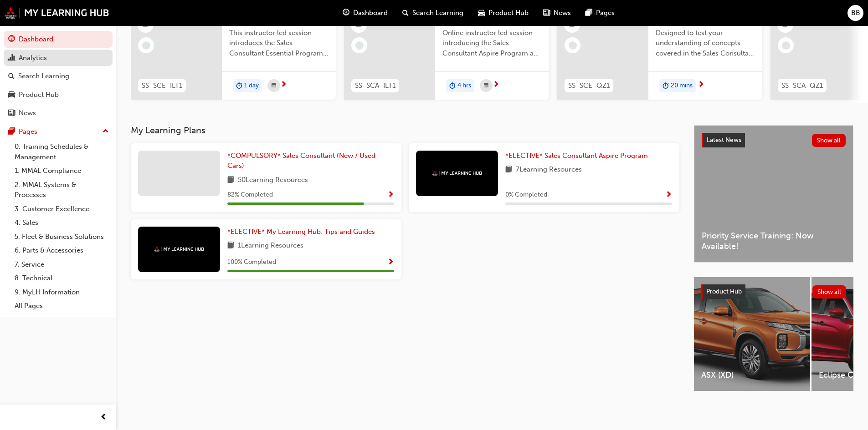  Describe the element at coordinates (829, 140) in the screenshot. I see `button: Show all` at that location.